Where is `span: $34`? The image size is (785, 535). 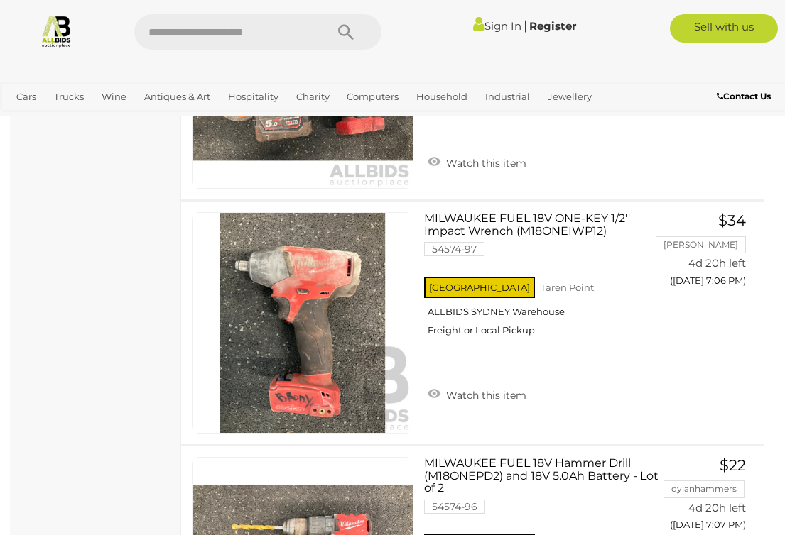
span: $34 is located at coordinates (731, 220).